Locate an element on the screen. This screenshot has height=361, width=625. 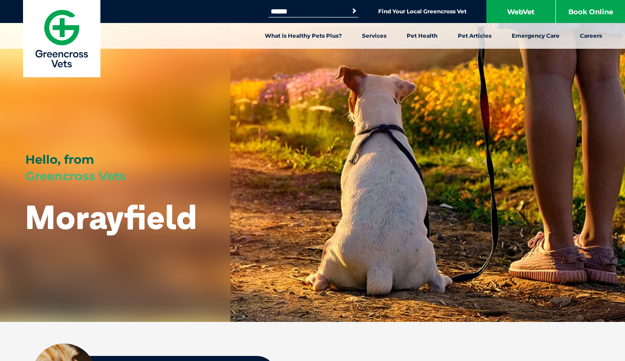
span: Hello, from is located at coordinates (59, 160).